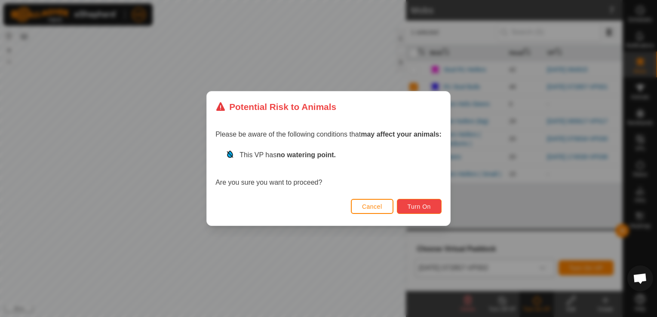 The height and width of the screenshot is (317, 657). What do you see at coordinates (276, 107) in the screenshot?
I see `div: Potential Risk to Animals` at bounding box center [276, 107].